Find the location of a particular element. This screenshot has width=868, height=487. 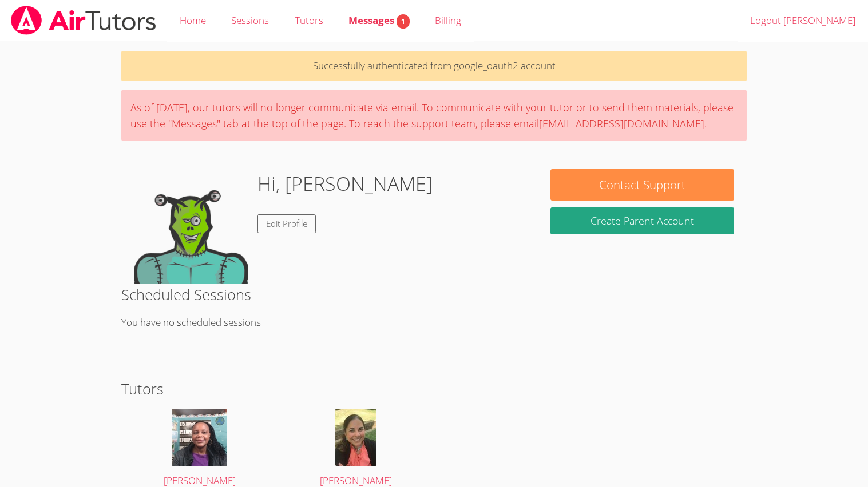

img: airtutors_banner-c4298cdbf04f3fff15de1276eac7730deb9818008684d7c2e4769d2f7ddbe033.png is located at coordinates (83, 20).